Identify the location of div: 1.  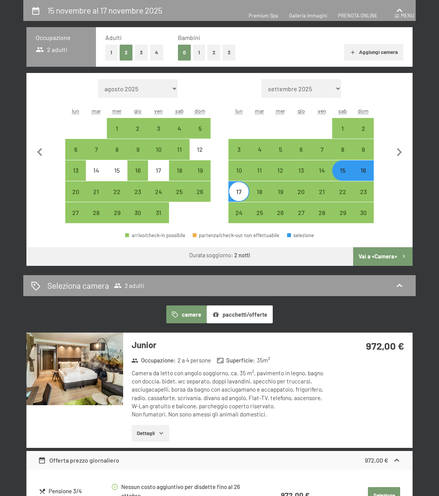
(117, 135).